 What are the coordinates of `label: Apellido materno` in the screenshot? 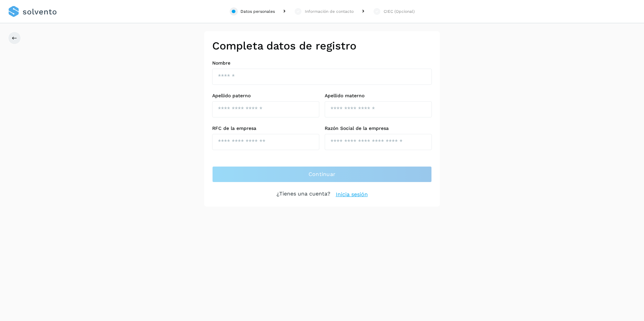 It's located at (378, 96).